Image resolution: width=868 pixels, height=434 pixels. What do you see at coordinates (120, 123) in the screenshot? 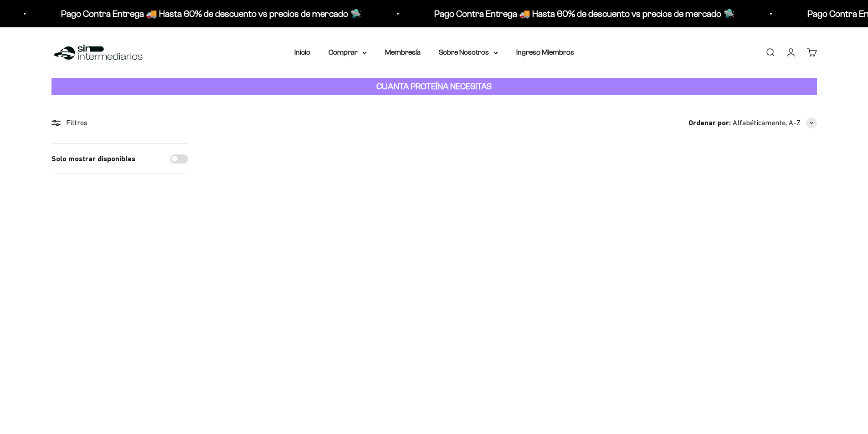
I see `div: Filtros` at bounding box center [120, 123].